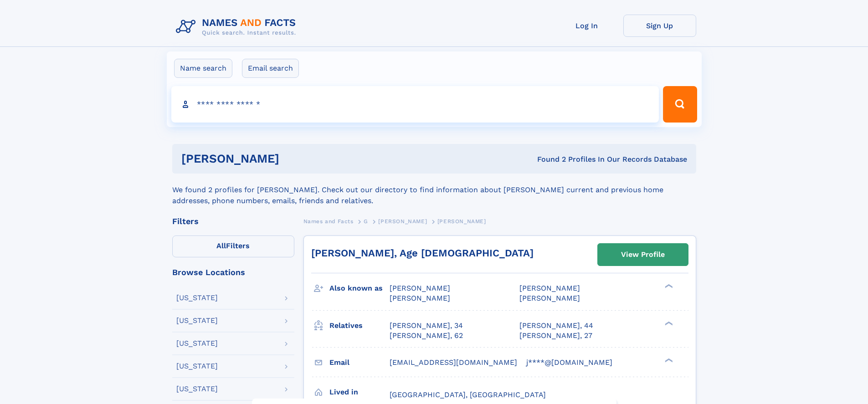 This screenshot has height=404, width=868. I want to click on a: Sign Up, so click(659, 26).